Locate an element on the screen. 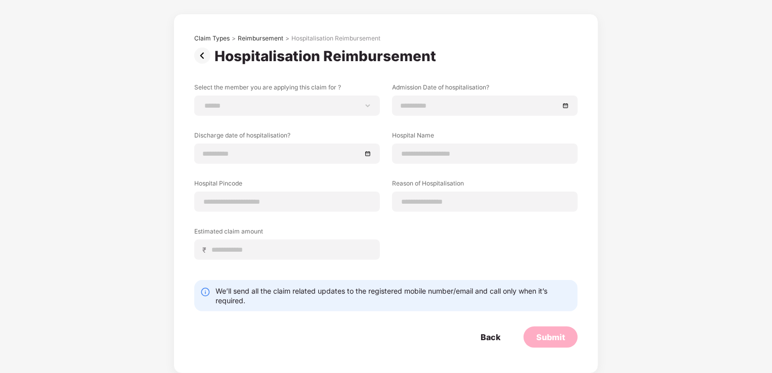  img: svg+xml;base64,PHN2ZyBpZD0iSW5mby0yMHgyMCIgeG1sbnM9Imh0dHA6Ly93d3cudzMub3JnLzIwMDAvc3ZnIiB3aWR0aD... is located at coordinates (205, 292).